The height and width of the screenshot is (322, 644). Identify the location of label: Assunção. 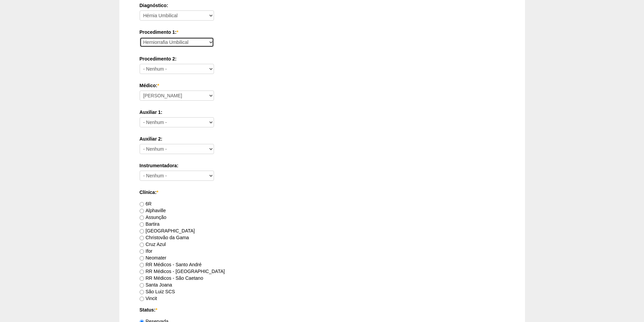
(153, 217).